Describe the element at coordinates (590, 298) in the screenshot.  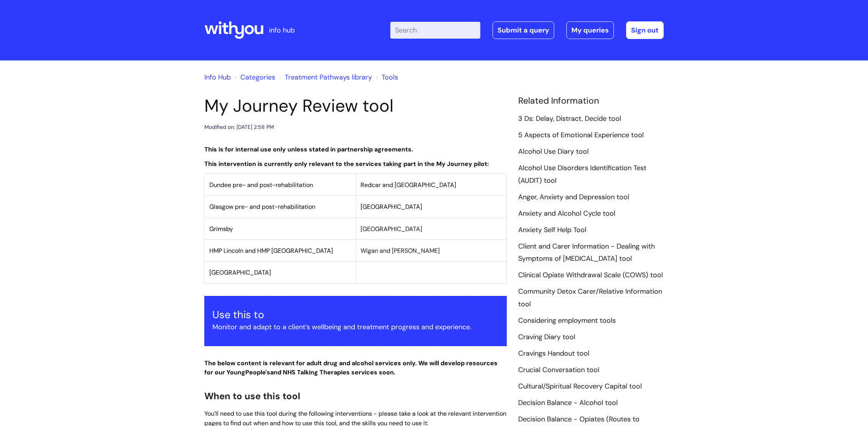
I see `a: Community Detox Carer/Relative Information tool` at that location.